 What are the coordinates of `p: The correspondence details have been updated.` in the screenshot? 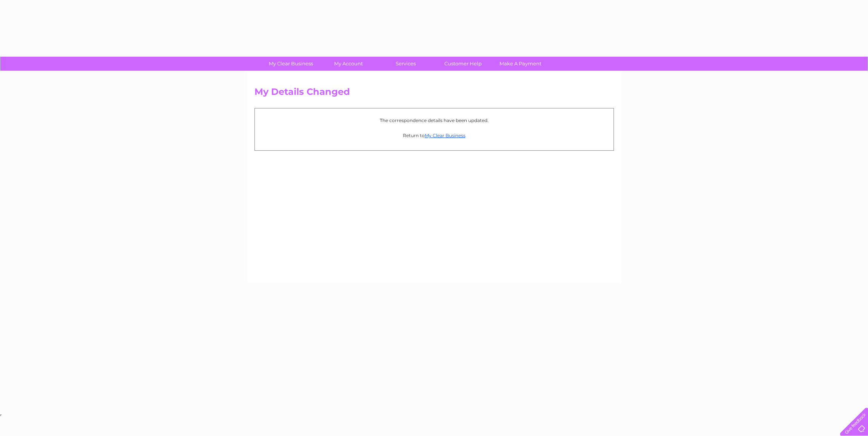 It's located at (434, 121).